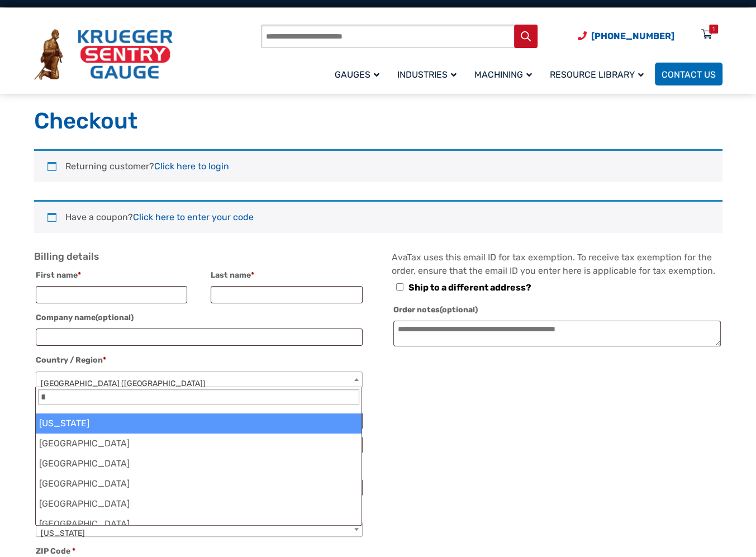  I want to click on div: Have a coupon?, so click(378, 216).